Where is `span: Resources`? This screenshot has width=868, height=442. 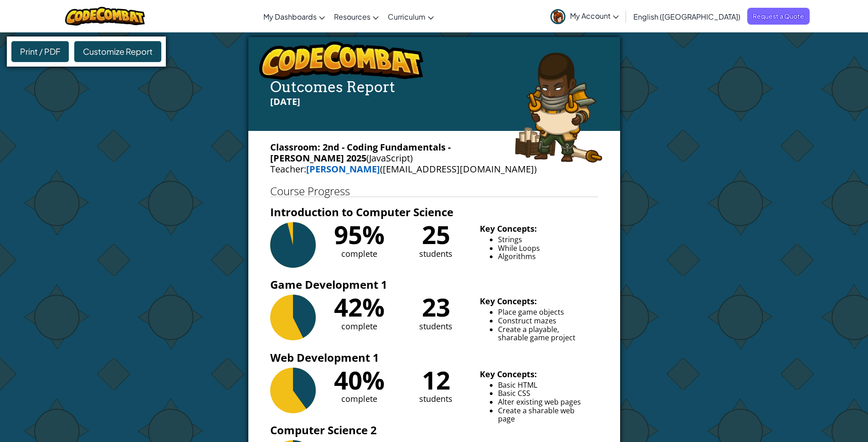
span: Resources is located at coordinates (352, 16).